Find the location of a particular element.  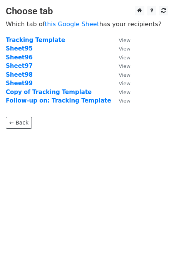

a: Sheet95 is located at coordinates (19, 48).